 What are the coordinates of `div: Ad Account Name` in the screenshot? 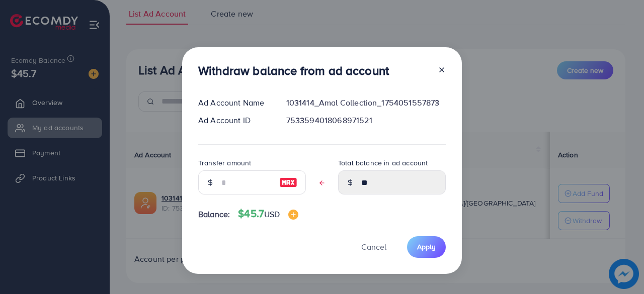 It's located at (234, 103).